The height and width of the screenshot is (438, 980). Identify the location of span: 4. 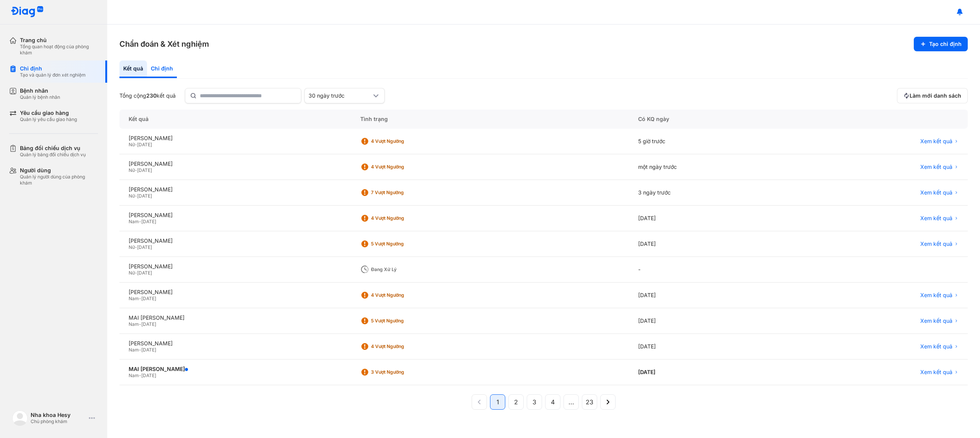
(552, 402).